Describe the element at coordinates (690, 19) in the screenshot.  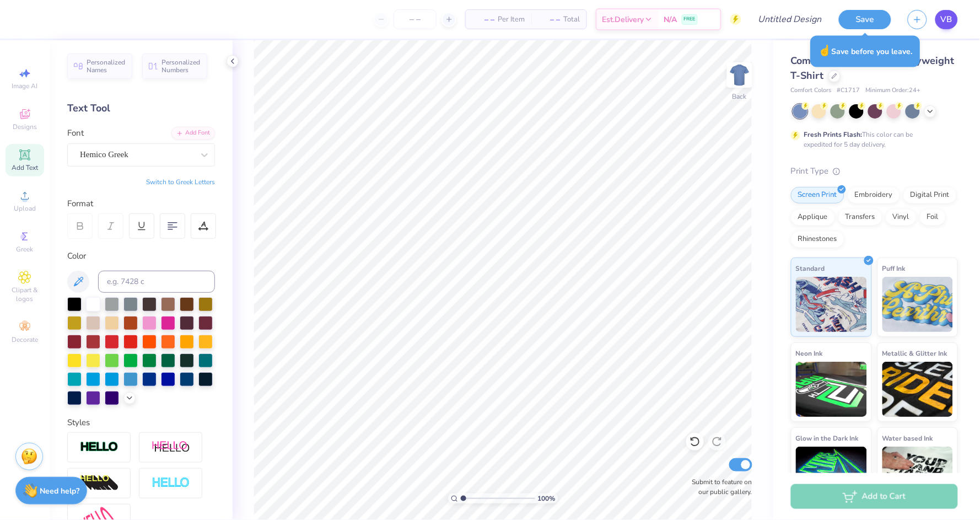
I see `span: FREE` at that location.